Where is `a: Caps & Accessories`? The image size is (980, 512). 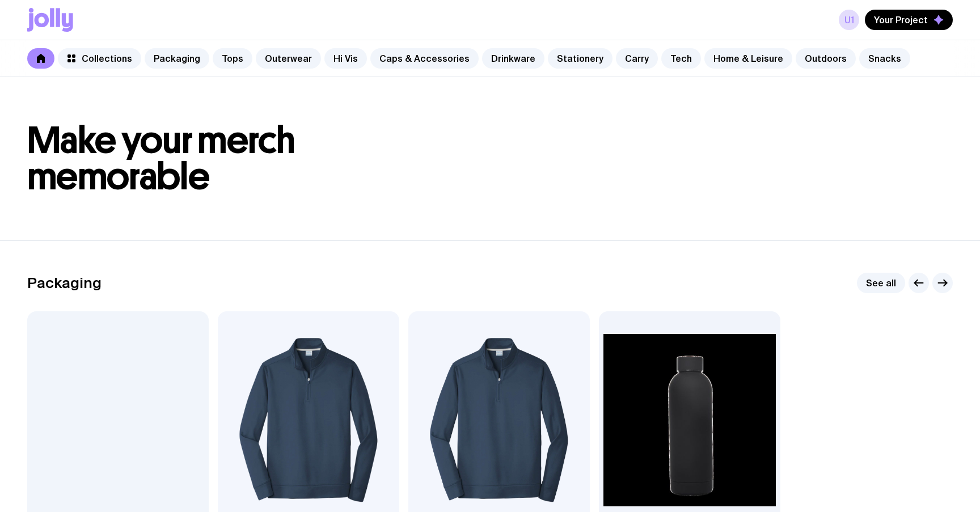
a: Caps & Accessories is located at coordinates (424, 58).